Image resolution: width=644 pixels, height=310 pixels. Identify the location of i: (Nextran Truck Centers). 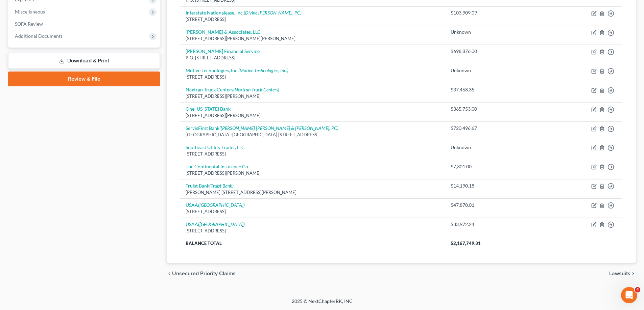
(256, 89).